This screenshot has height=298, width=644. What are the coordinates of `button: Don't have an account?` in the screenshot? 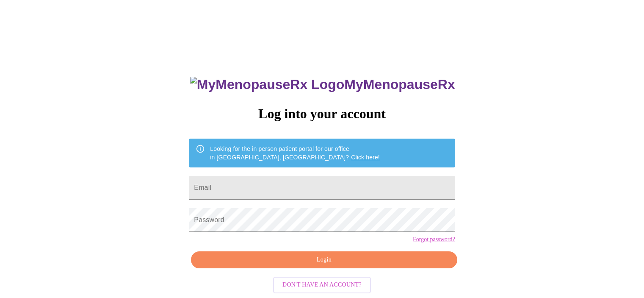 It's located at (322, 284).